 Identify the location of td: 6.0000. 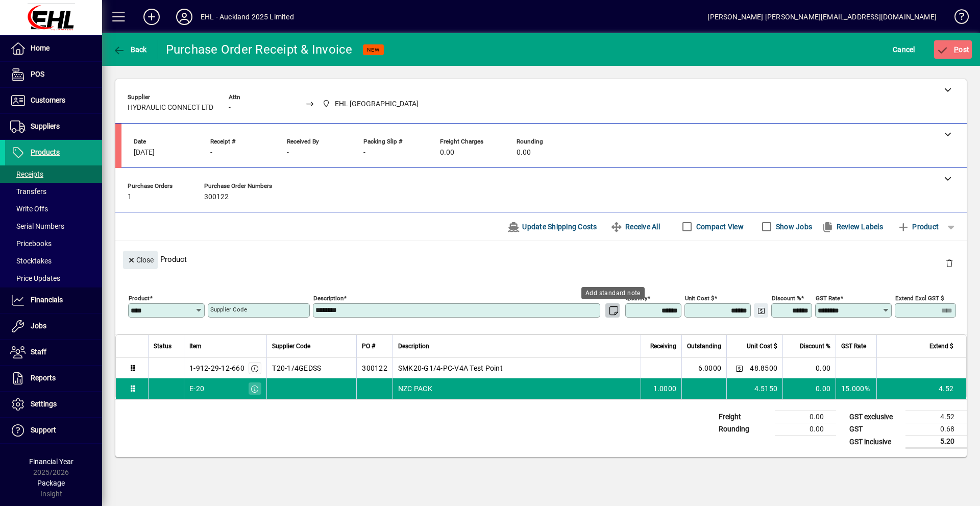
(703, 368).